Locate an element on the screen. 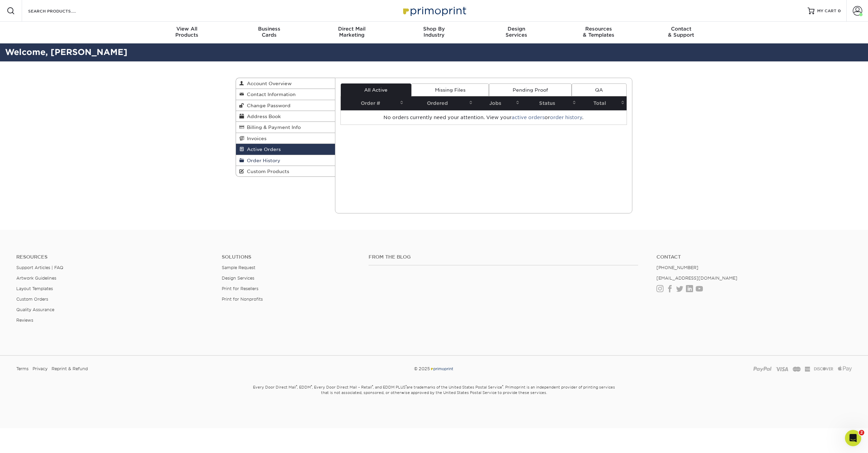 This screenshot has width=868, height=453. a: View AllProducts is located at coordinates (187, 33).